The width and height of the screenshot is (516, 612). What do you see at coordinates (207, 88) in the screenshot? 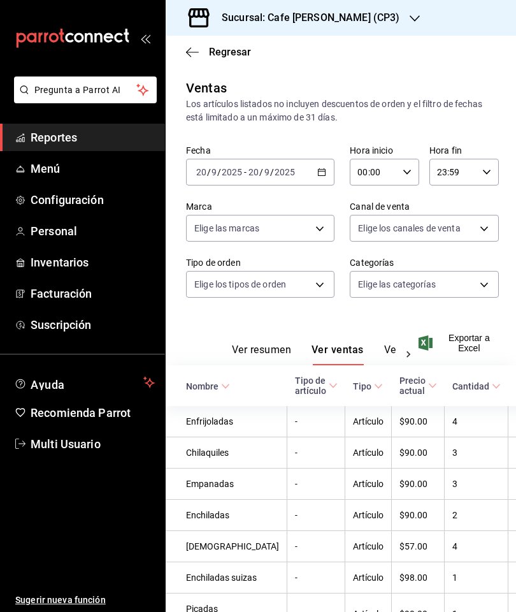
I see `div: Ventas` at bounding box center [207, 88].